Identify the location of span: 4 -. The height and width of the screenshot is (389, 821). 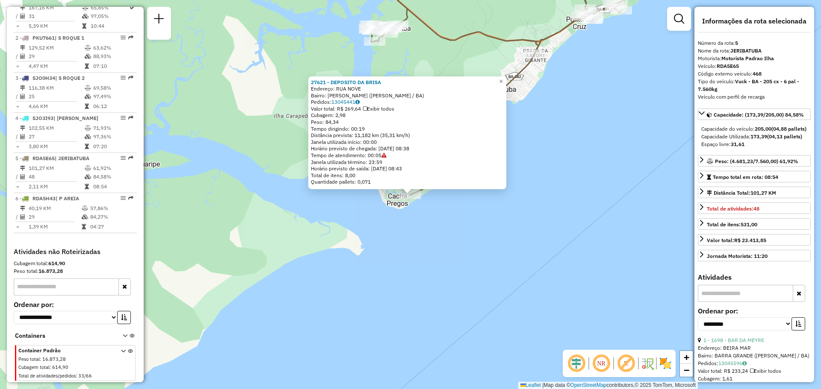
(57, 118).